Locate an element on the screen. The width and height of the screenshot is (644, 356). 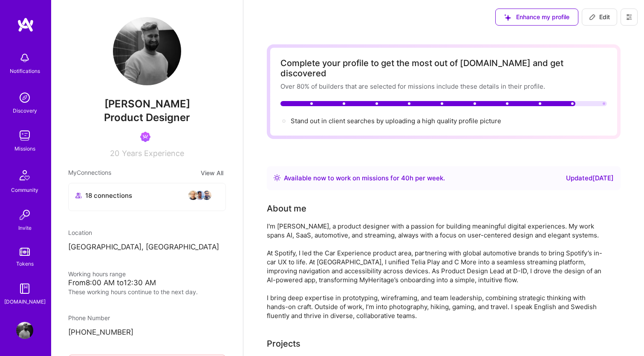
span: Phone Number is located at coordinates (89, 318).